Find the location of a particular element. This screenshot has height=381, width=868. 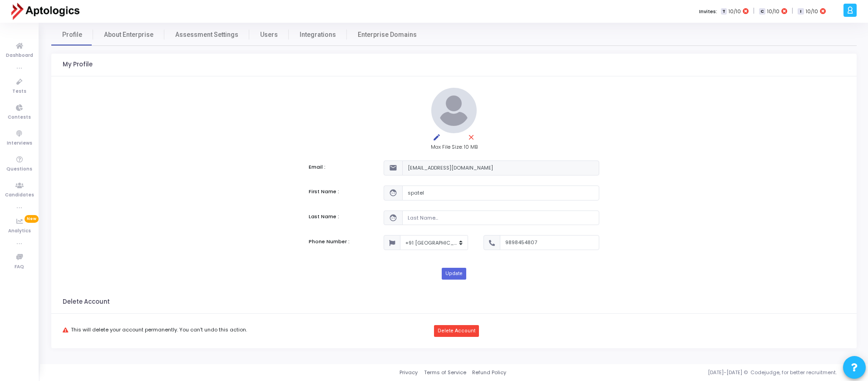

input: First Name... is located at coordinates (500, 192).